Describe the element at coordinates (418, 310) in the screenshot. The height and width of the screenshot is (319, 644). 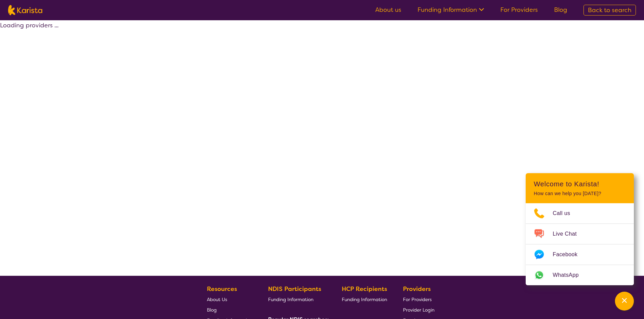
I see `span: Provider Login` at that location.